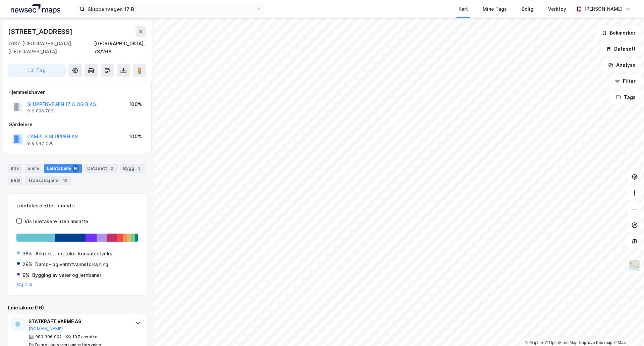 The width and height of the screenshot is (644, 346). Describe the element at coordinates (561, 343) in the screenshot. I see `a: OpenStreetMap` at that location.